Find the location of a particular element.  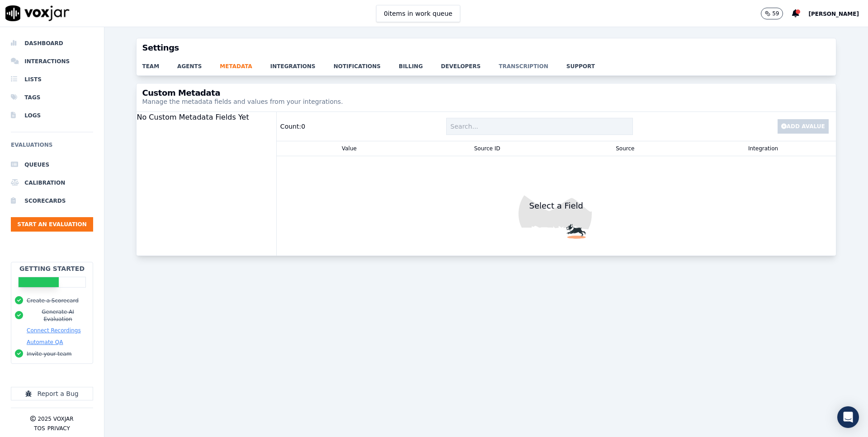

li: Logs is located at coordinates (52, 116).